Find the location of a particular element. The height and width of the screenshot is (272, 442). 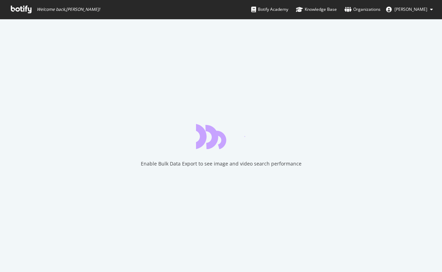

span: Norma Moras is located at coordinates (411, 9).